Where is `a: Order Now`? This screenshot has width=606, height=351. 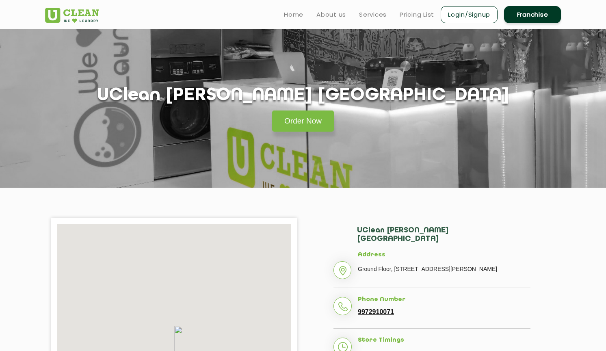
a: Order Now is located at coordinates (303, 121).